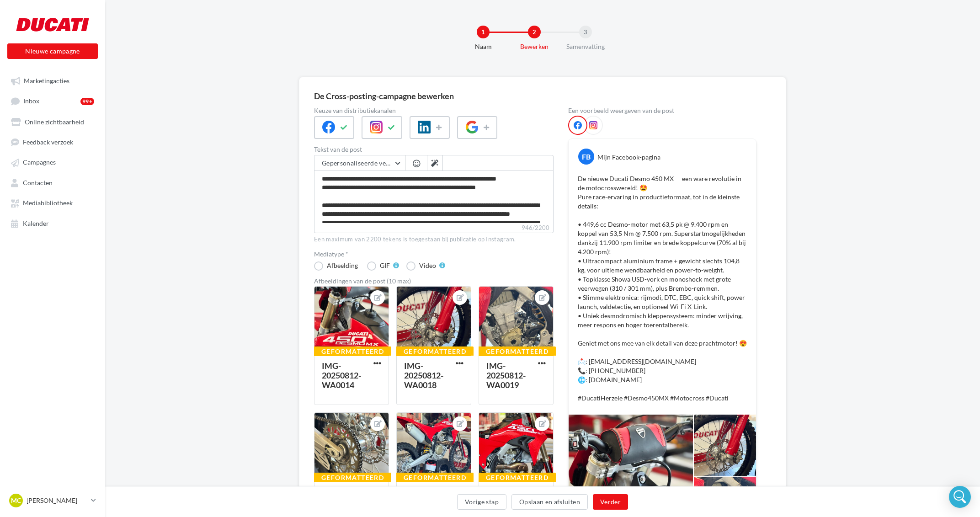 The image size is (980, 517). Describe the element at coordinates (53, 223) in the screenshot. I see `a: Kalender` at that location.